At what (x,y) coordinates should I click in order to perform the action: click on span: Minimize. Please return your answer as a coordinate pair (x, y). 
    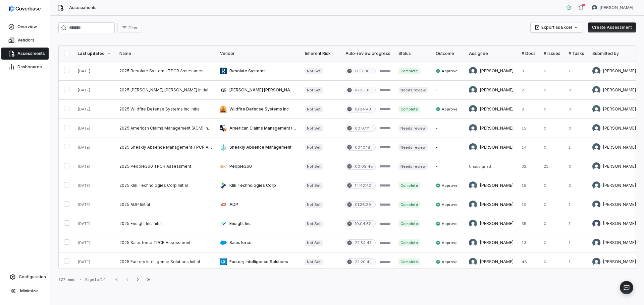
    Looking at the image, I should click on (29, 291).